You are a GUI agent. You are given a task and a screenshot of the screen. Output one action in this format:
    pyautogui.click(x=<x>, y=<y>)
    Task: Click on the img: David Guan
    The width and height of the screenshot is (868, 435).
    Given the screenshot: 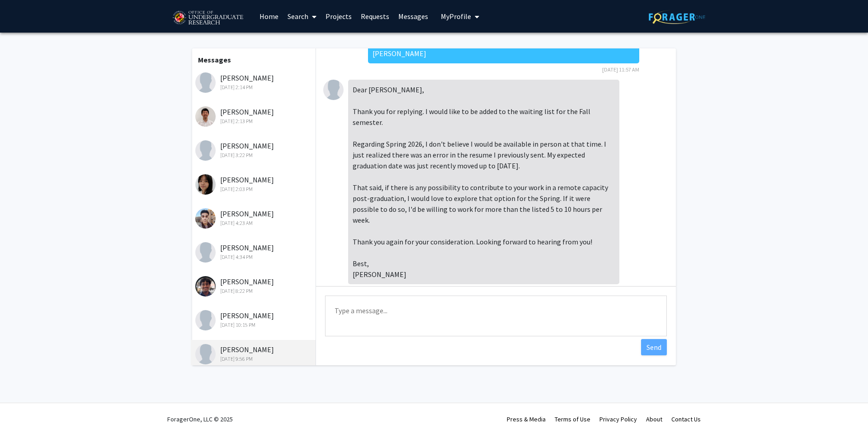 What is the action you would take?
    pyautogui.click(x=205, y=320)
    